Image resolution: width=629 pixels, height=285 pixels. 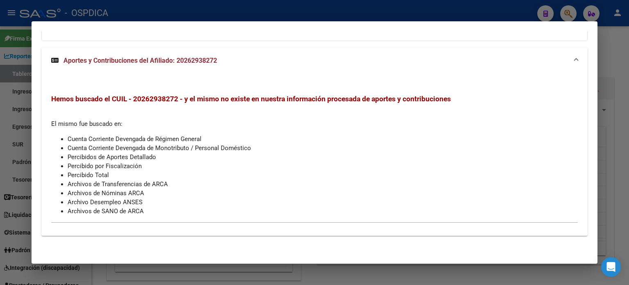 What do you see at coordinates (323, 175) in the screenshot?
I see `li: Percibido Total` at bounding box center [323, 175].